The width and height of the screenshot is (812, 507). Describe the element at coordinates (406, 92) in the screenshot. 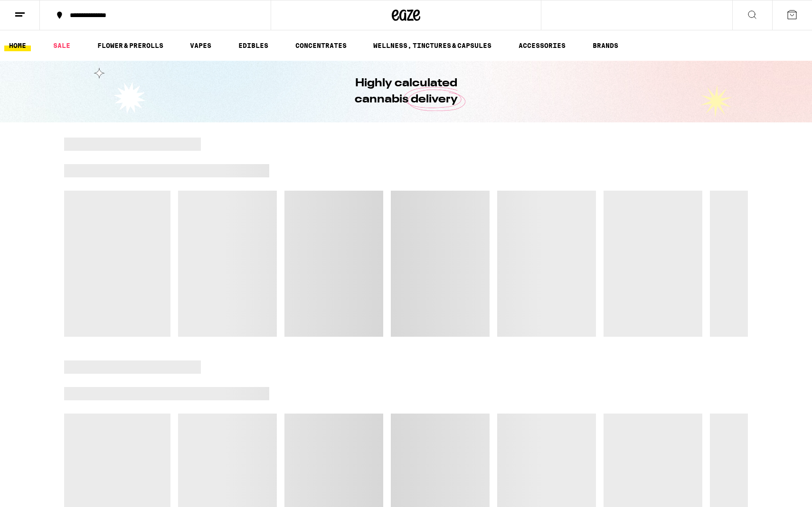

I see `h1: Highly calculated cannabis delivery` at that location.